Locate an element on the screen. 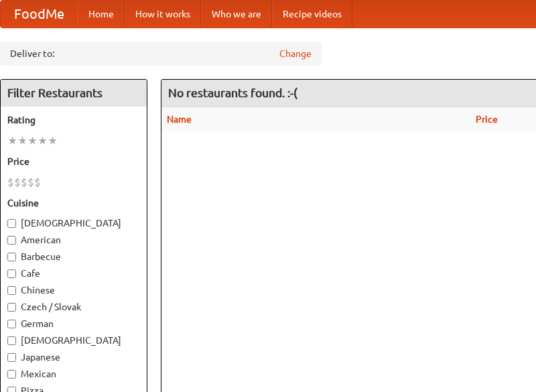 Image resolution: width=536 pixels, height=392 pixels. ng-pluralize: No restaurants found. :-( is located at coordinates (232, 92).